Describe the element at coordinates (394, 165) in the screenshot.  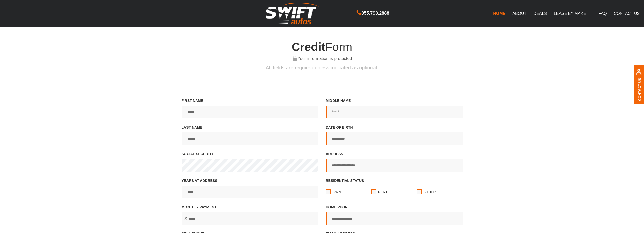
I see `input: Address` at that location.